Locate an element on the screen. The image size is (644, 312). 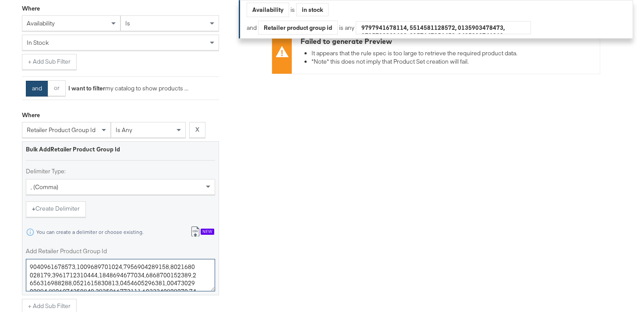
button: + Add Sub Filter is located at coordinates (49, 62).